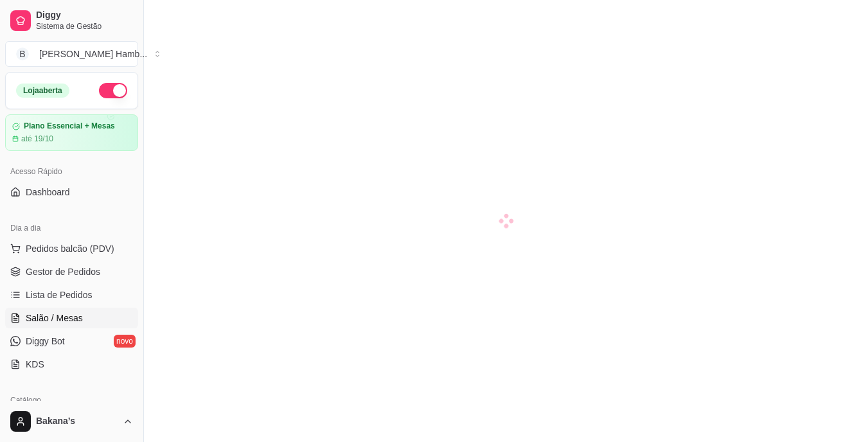 Image resolution: width=868 pixels, height=442 pixels. What do you see at coordinates (54, 318) in the screenshot?
I see `span: Salão / Mesas` at bounding box center [54, 318].